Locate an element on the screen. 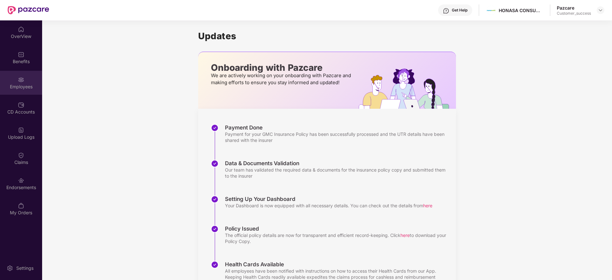 This screenshot has height=280, width=612. div: Settings is located at coordinates (25, 268).